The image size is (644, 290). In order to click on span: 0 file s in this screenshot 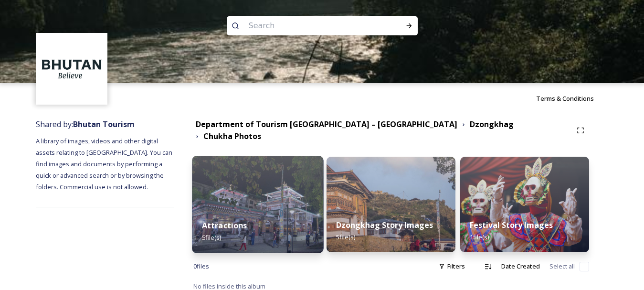, I will do `click(201, 266)`.